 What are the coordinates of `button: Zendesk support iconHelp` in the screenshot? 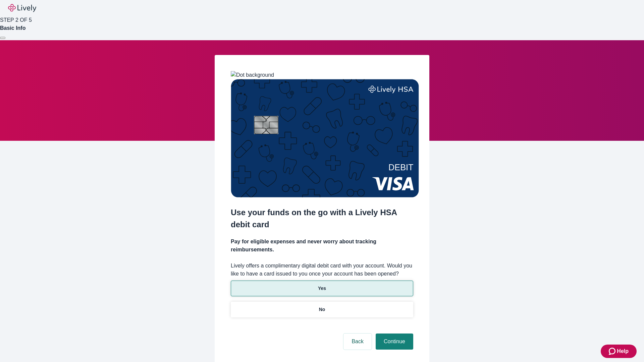 It's located at (618, 352).